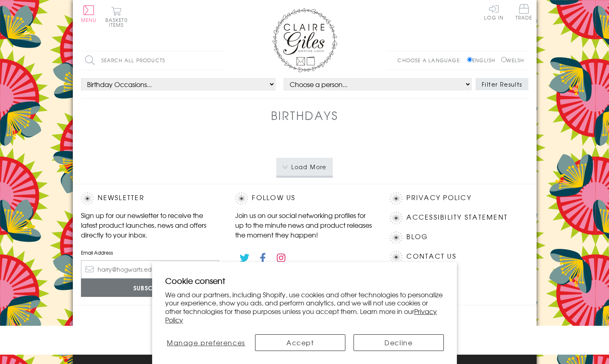  I want to click on label: Email Address, so click(150, 253).